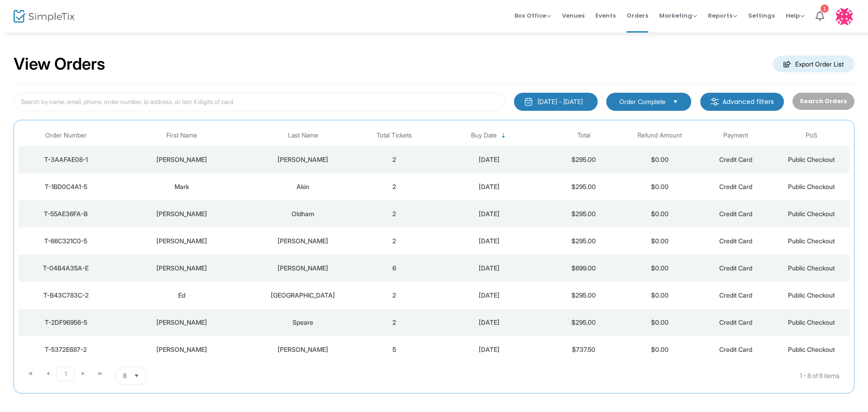  I want to click on div: Data table, so click(434, 244).